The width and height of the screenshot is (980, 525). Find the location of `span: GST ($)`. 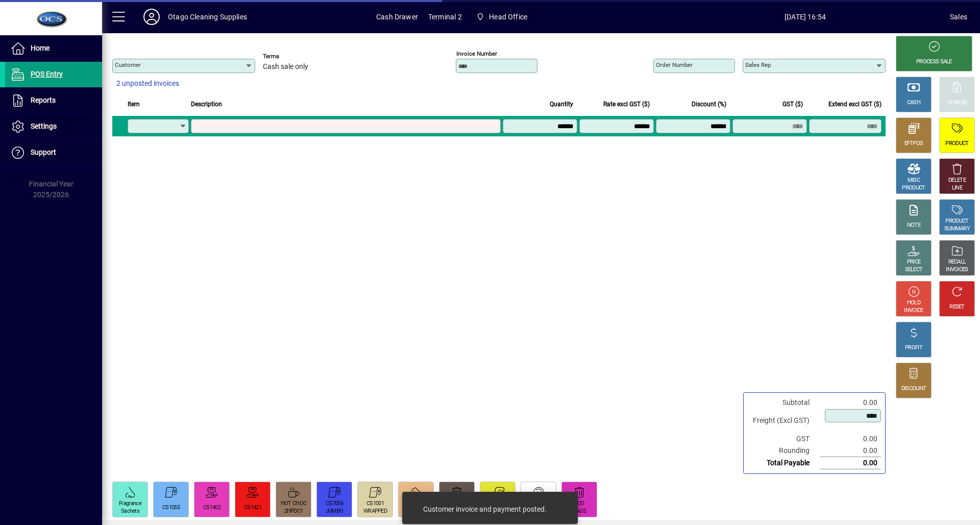

span: GST ($) is located at coordinates (793, 104).